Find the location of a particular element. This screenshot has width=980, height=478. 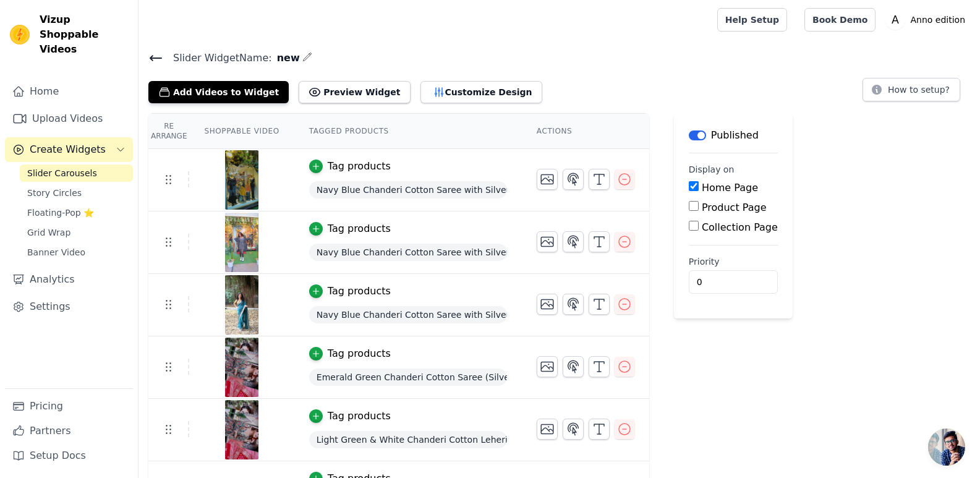

button: Preview Widget is located at coordinates (354, 92).